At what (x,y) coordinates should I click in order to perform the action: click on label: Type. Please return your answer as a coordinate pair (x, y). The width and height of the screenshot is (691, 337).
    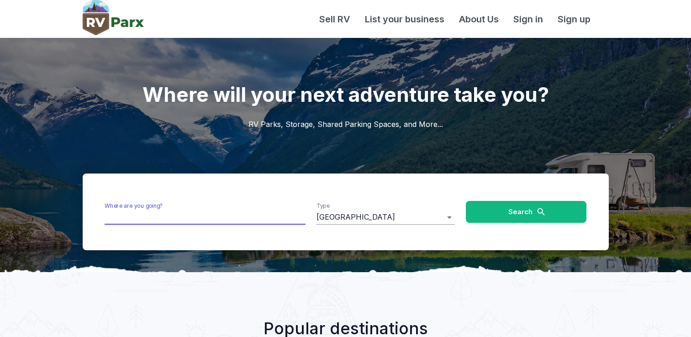
    Looking at the image, I should click on (323, 206).